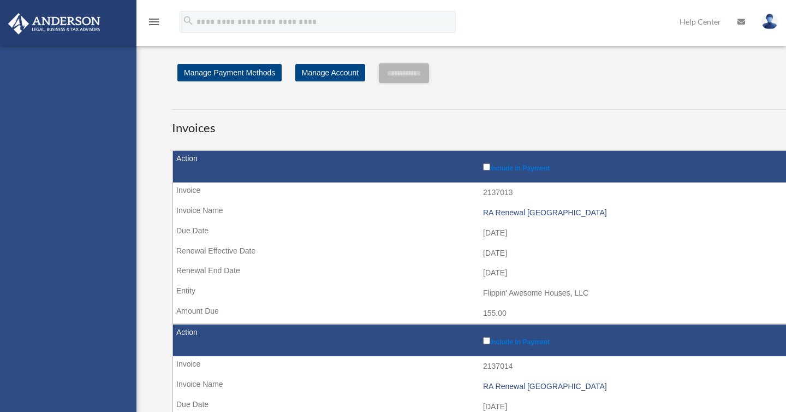 The width and height of the screenshot is (786, 412). I want to click on img: Anderson Advisors Platinum Portal, so click(54, 23).